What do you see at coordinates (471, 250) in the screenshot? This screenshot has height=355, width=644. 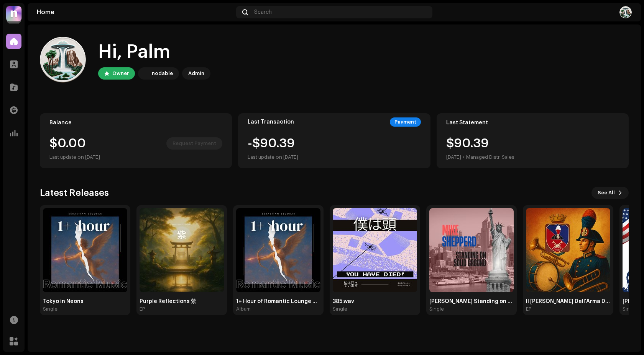 I see `img: 896b27d5-51b5-48e4-913f-5010ec81d624` at bounding box center [471, 250].